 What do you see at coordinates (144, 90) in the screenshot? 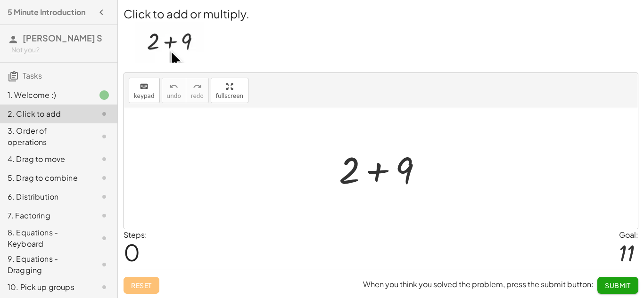
I see `button: keyboardkeypad` at bounding box center [144, 90].